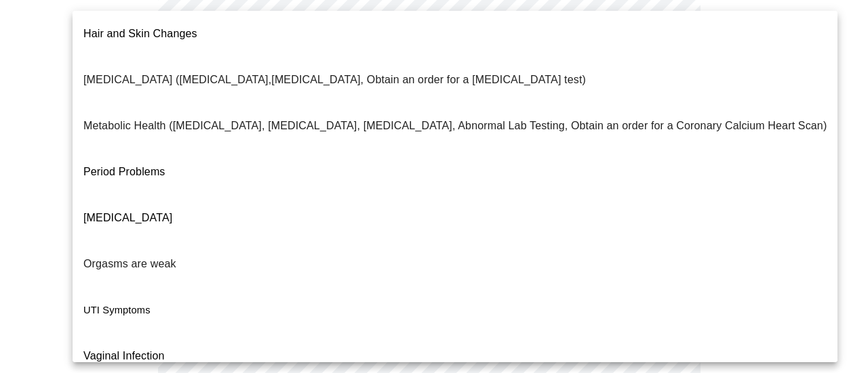  What do you see at coordinates (141, 33) in the screenshot?
I see `span: Hair and Skin Changes` at bounding box center [141, 33].